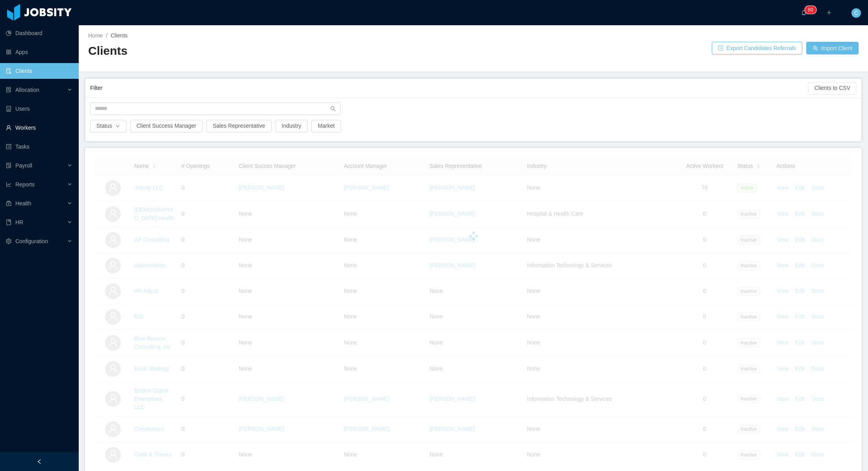 This screenshot has height=471, width=868. Describe the element at coordinates (108, 126) in the screenshot. I see `button: Statusicon: down` at that location.